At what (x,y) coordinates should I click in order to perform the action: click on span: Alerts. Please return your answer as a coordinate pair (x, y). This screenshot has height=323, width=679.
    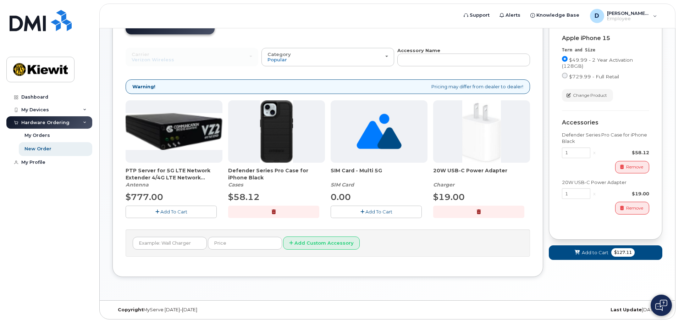
    Looking at the image, I should click on (513, 15).